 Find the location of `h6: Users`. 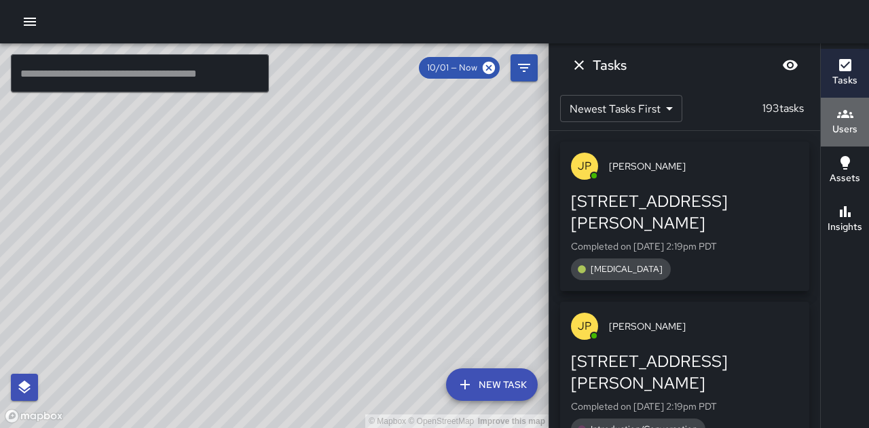

h6: Users is located at coordinates (844, 130).